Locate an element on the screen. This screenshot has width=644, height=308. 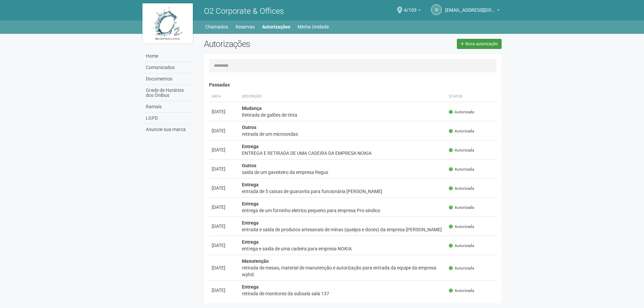
a: r is located at coordinates (436, 10).